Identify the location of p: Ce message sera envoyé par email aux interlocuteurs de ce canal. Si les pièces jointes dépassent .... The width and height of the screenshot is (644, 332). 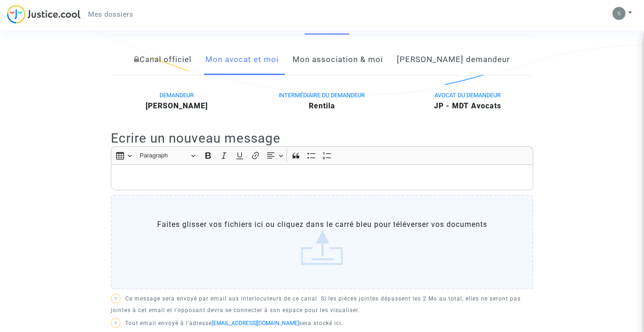
(322, 305).